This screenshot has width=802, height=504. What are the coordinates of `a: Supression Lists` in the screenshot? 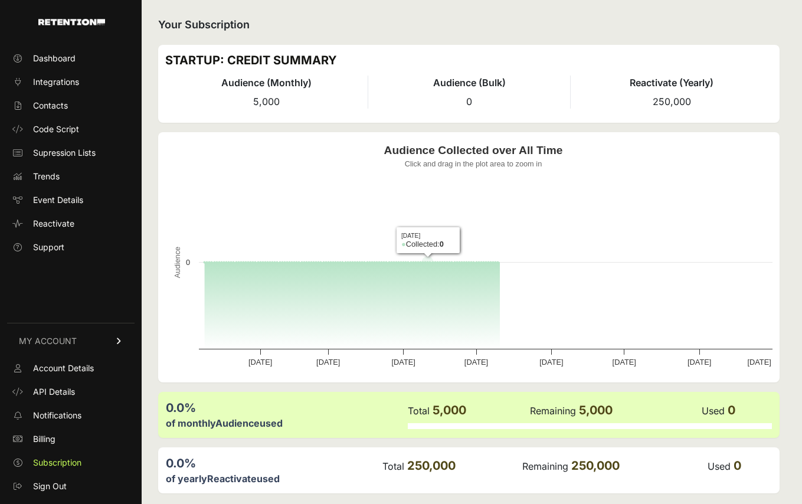 It's located at (71, 153).